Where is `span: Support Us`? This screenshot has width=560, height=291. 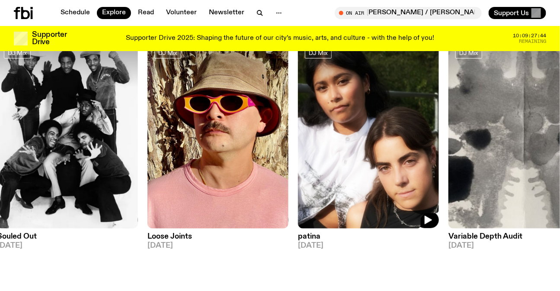 span: Support Us is located at coordinates (511, 13).